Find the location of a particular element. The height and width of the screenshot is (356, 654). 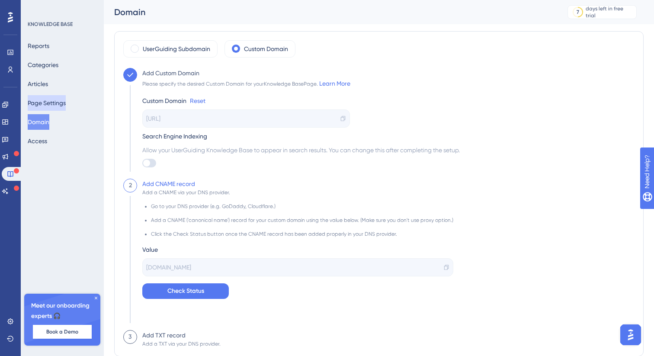

button: Page Settings is located at coordinates (47, 103).